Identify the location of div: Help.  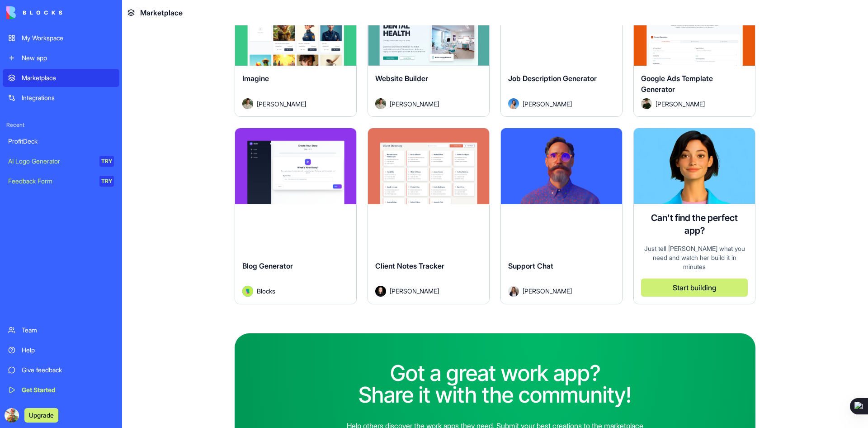
(68, 350).